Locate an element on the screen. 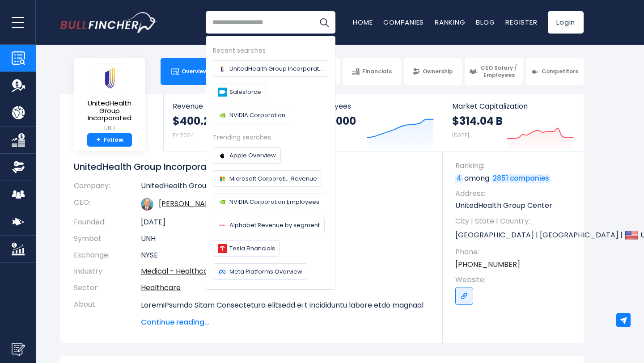  a: Go to homepage is located at coordinates (108, 22).